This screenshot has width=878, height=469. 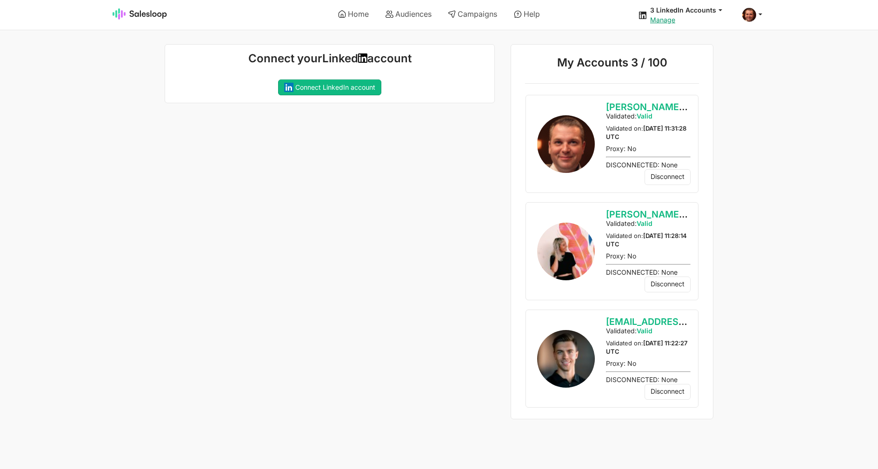 What do you see at coordinates (353, 14) in the screenshot?
I see `a: Home` at bounding box center [353, 14].